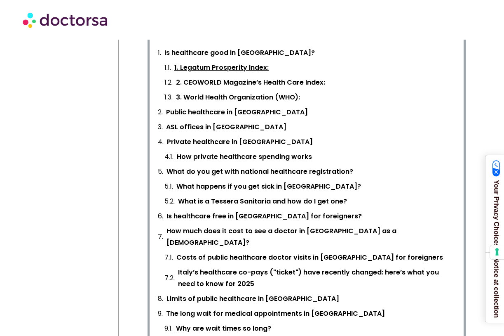  I want to click on a: Why are wait times so long?, so click(223, 328).